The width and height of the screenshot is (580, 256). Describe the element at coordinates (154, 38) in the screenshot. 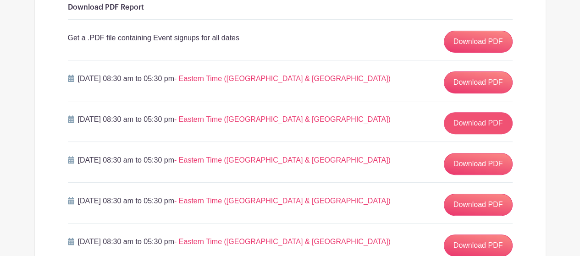

I see `p: Get a .PDF file containing Event signups for all dates` at that location.